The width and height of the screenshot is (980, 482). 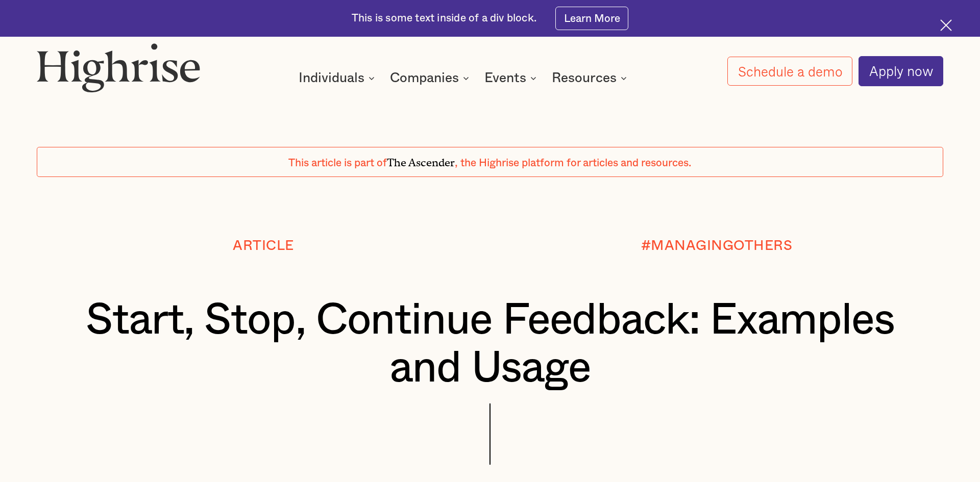 I want to click on a: Apply now, so click(x=901, y=71).